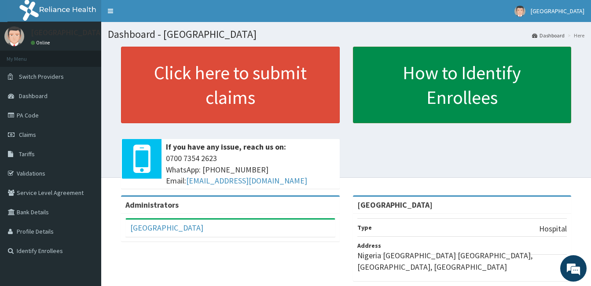  Describe the element at coordinates (86, 207) in the screenshot. I see `textarea: Type your message and hit 'Enter'` at that location.